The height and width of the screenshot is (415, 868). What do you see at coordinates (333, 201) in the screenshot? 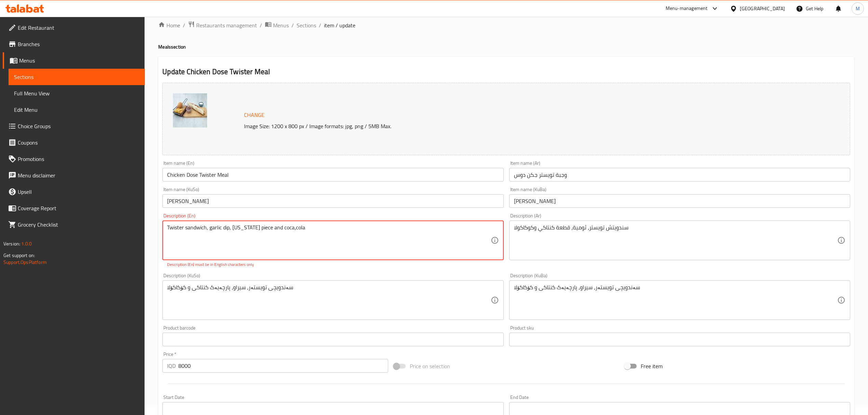
I see `input: Enter name KuSo` at bounding box center [333, 201].